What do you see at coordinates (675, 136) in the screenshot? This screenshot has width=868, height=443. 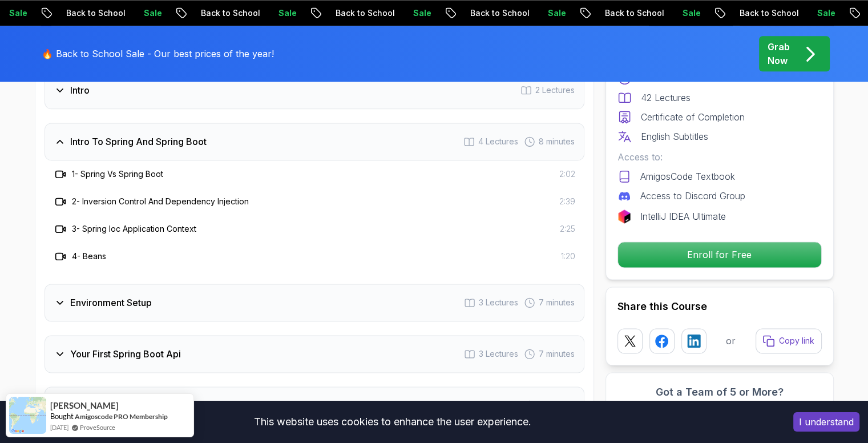 I see `p: English Subtitles` at bounding box center [675, 136].